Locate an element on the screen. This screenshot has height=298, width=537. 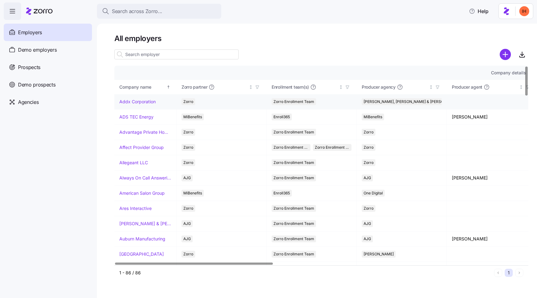
a: Affect Provider Group is located at coordinates (141, 147).